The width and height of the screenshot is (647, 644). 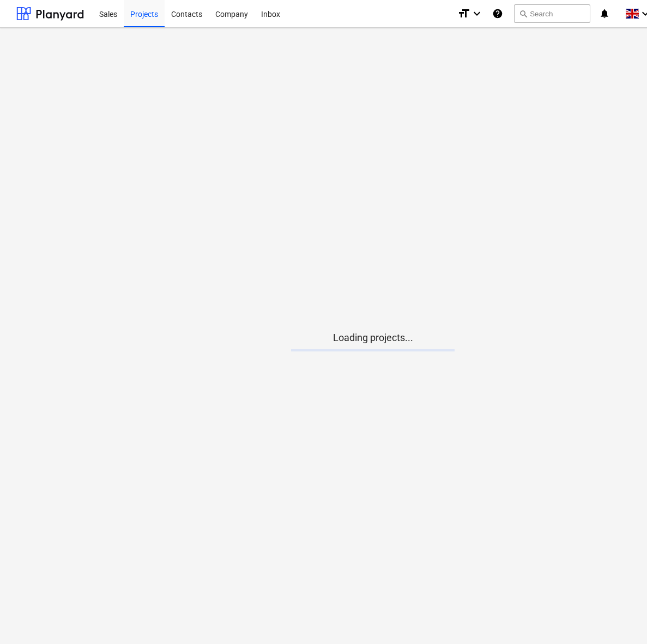 I want to click on i: format_size, so click(x=464, y=14).